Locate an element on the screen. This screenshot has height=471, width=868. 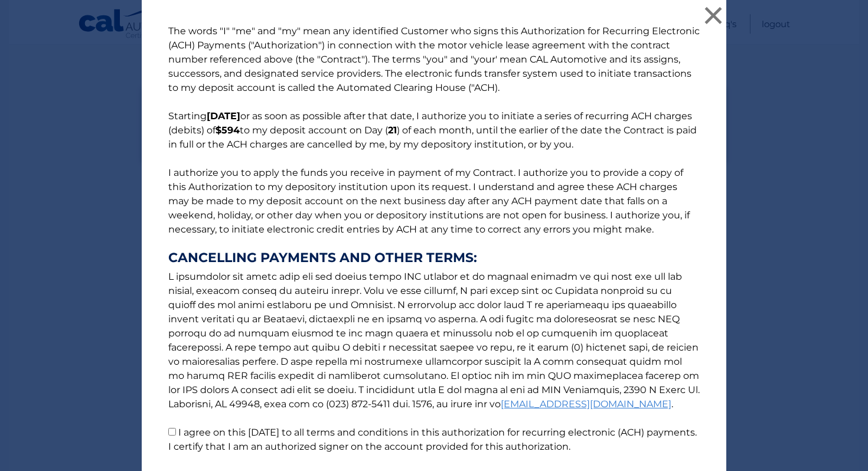
b: 21 is located at coordinates (392, 130).